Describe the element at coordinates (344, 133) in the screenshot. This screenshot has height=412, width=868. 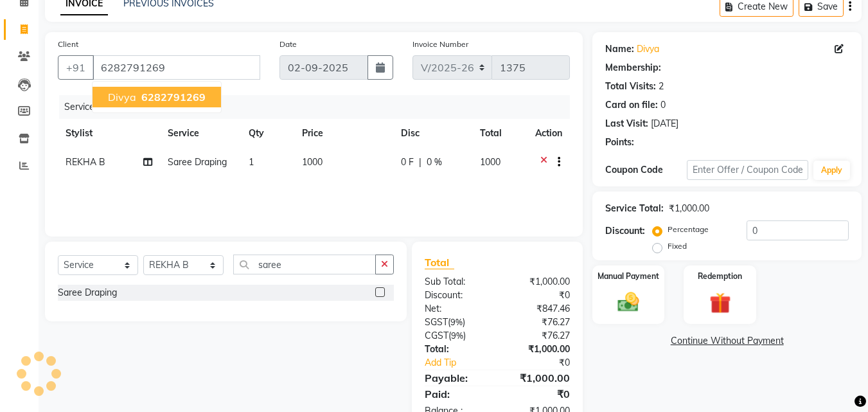
I see `th: Price` at that location.